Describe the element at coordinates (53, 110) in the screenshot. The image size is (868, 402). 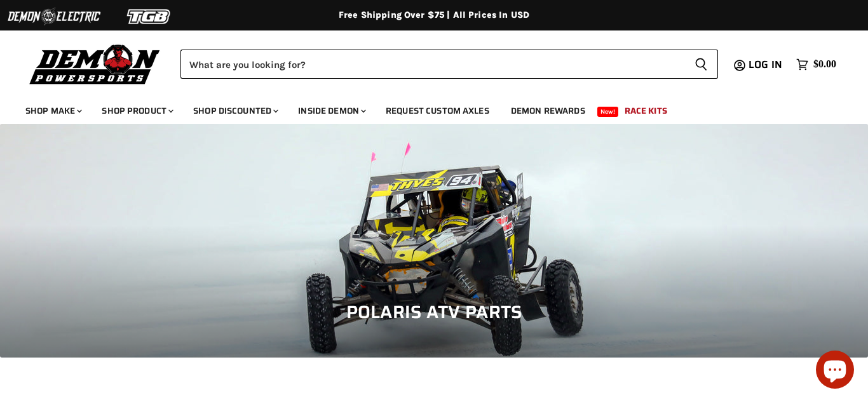
I see `a: Shop Make` at that location.